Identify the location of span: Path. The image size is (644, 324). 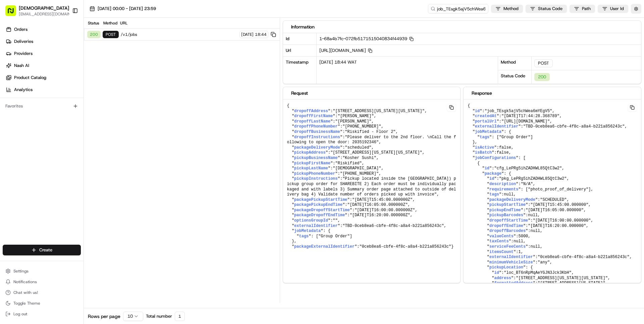
(586, 9).